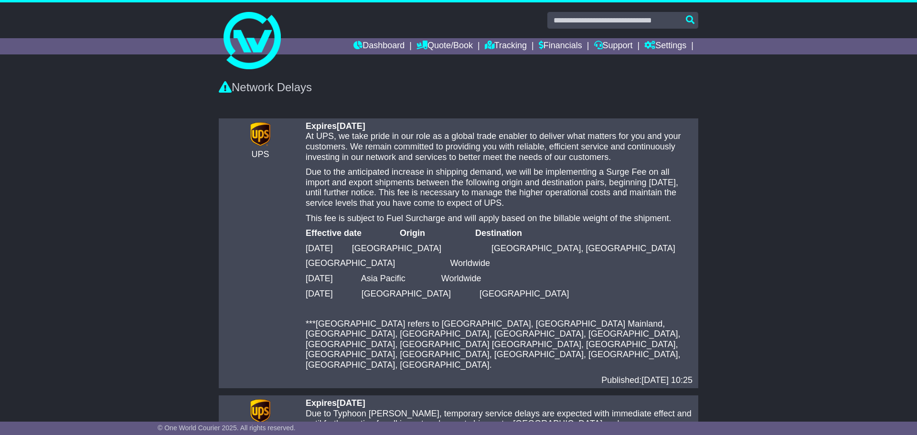 The image size is (917, 435). I want to click on a: Dashboard, so click(379, 46).